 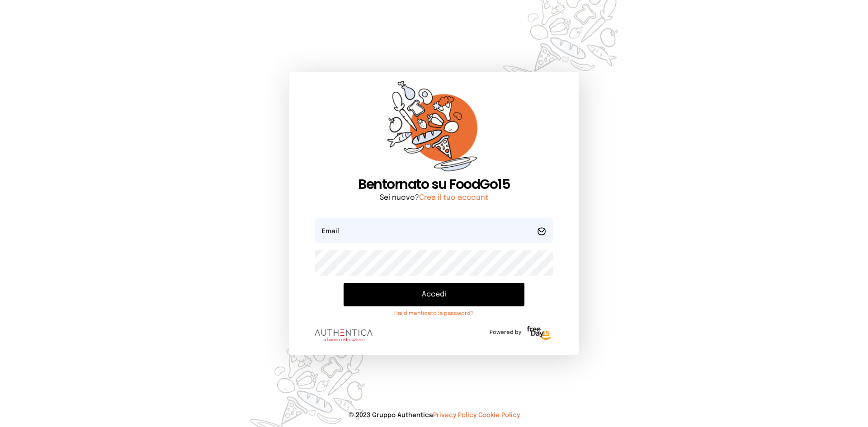 I want to click on a: Privacy Policy, so click(x=454, y=415).